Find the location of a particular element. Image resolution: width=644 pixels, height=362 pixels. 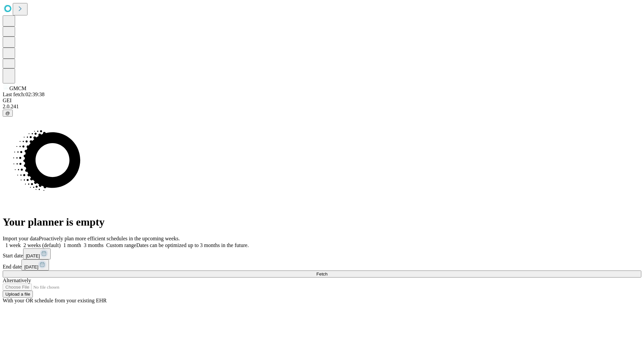

span: 2 weeks (default) is located at coordinates (42, 245).